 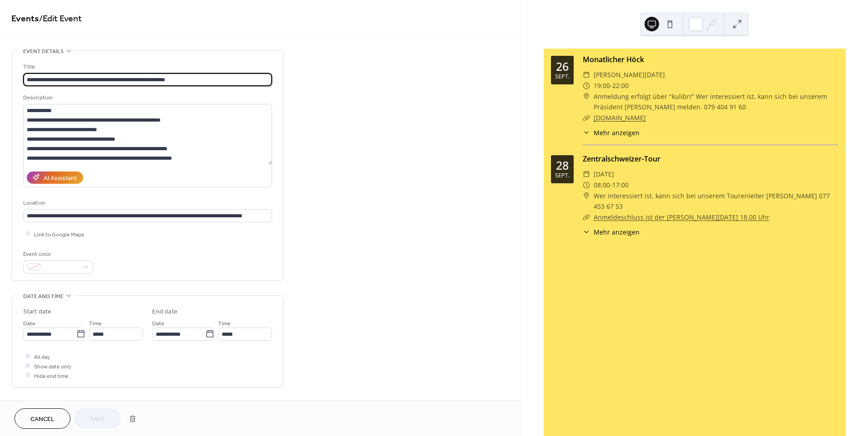 I want to click on div: 28, so click(x=562, y=165).